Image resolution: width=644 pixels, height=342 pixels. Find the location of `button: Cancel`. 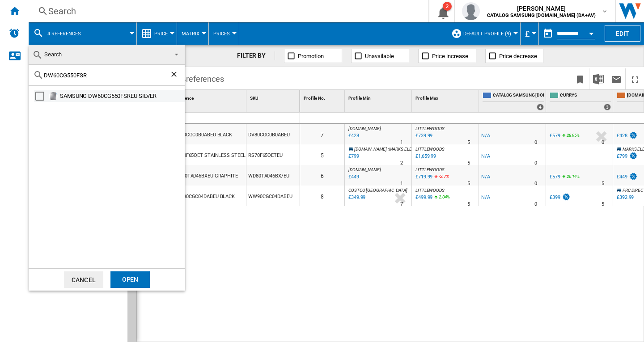

button: Cancel is located at coordinates (84, 280).